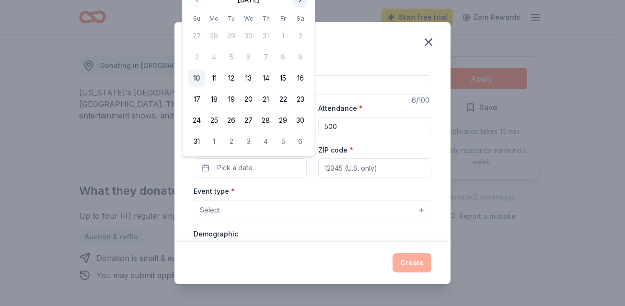 The width and height of the screenshot is (625, 306). What do you see at coordinates (214, 99) in the screenshot?
I see `button: 18` at bounding box center [214, 99].